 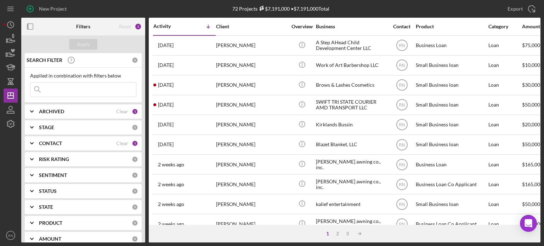 What do you see at coordinates (531, 85) in the screenshot?
I see `span: $30,000` at bounding box center [531, 85].